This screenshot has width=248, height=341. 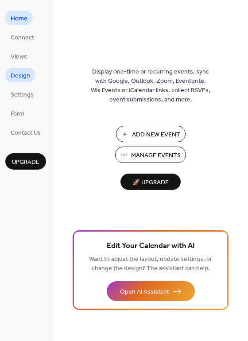 I want to click on a: Design, so click(x=20, y=75).